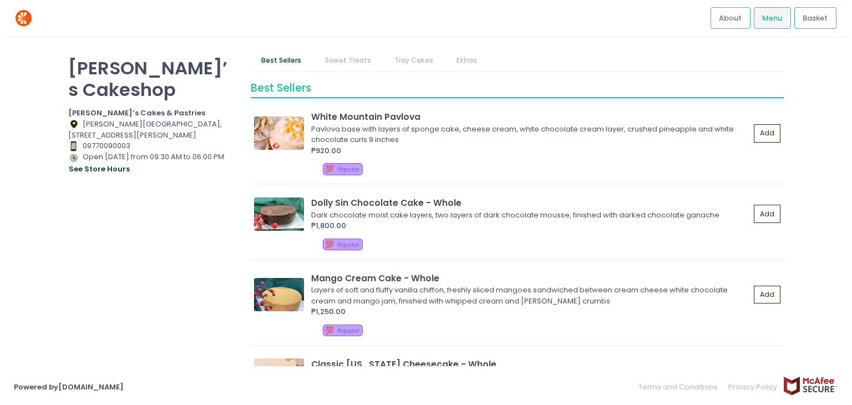  What do you see at coordinates (530, 202) in the screenshot?
I see `div: Dolly Sin Chocolate Cake - Whole` at bounding box center [530, 202].